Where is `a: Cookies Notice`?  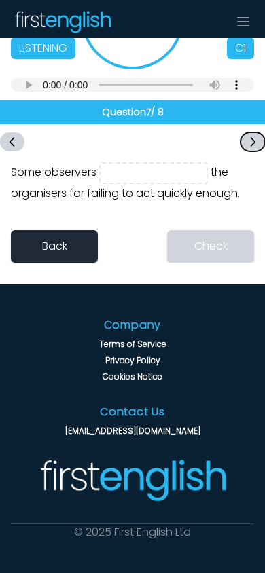 a: Cookies Notice is located at coordinates (132, 377).